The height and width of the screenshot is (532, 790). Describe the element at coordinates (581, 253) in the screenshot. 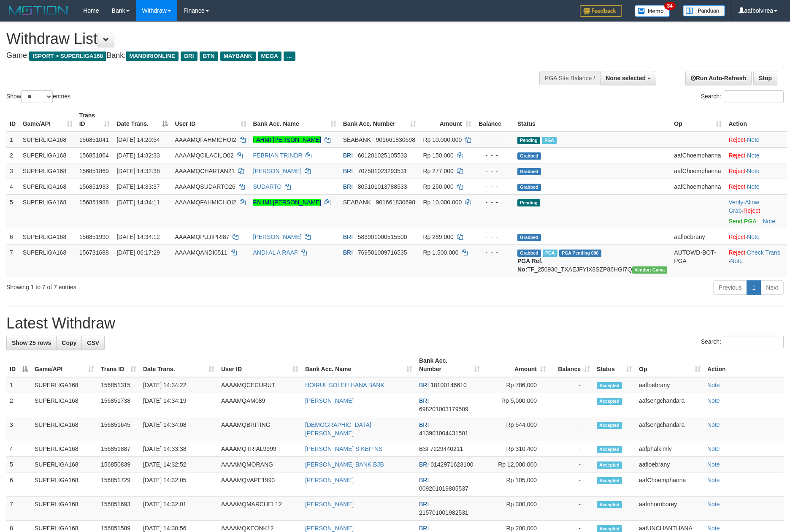

I see `span: PGA Pending` at that location.